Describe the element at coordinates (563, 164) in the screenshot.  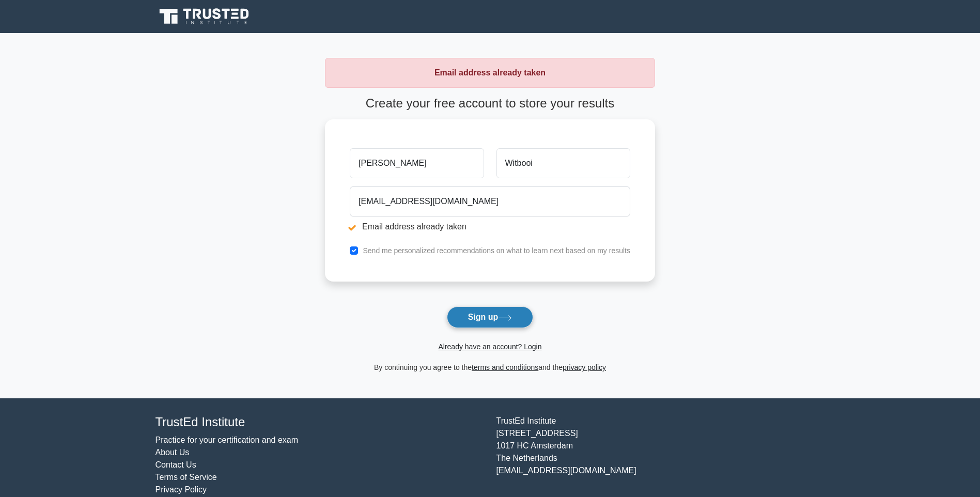
I see `input: Last name` at that location.